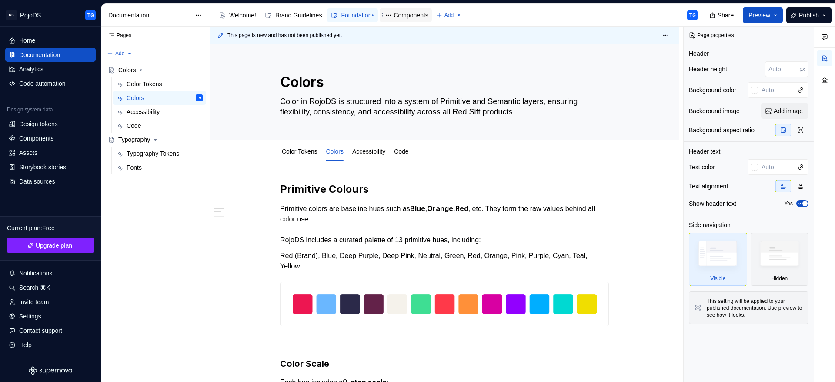 This screenshot has width=835, height=382. I want to click on a: Colors, so click(334, 151).